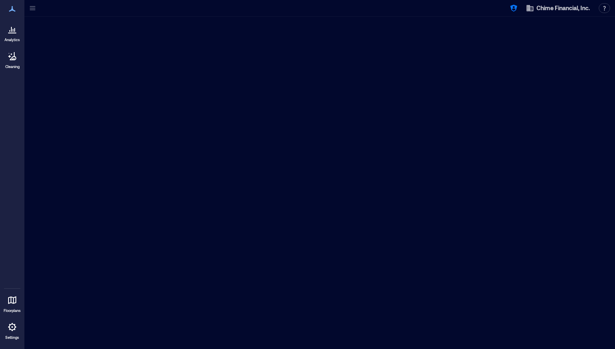  What do you see at coordinates (12, 337) in the screenshot?
I see `p: Settings` at bounding box center [12, 337].